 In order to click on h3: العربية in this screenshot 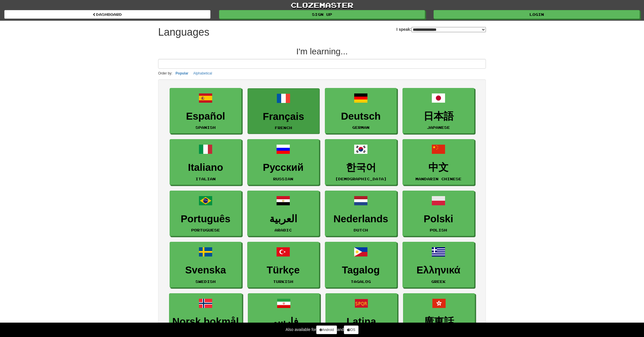, I will do `click(283, 219)`.